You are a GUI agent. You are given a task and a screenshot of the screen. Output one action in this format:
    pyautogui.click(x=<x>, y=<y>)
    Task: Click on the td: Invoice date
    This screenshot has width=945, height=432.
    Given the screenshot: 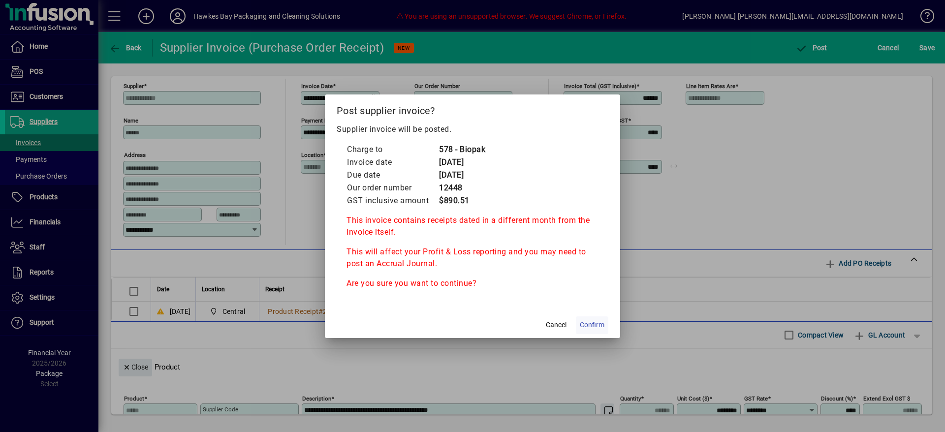 What is the action you would take?
    pyautogui.click(x=392, y=162)
    